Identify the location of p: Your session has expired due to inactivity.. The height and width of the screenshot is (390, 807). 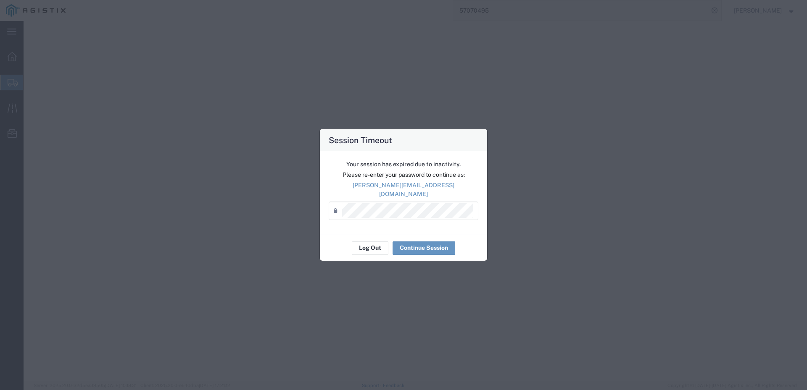
(404, 164).